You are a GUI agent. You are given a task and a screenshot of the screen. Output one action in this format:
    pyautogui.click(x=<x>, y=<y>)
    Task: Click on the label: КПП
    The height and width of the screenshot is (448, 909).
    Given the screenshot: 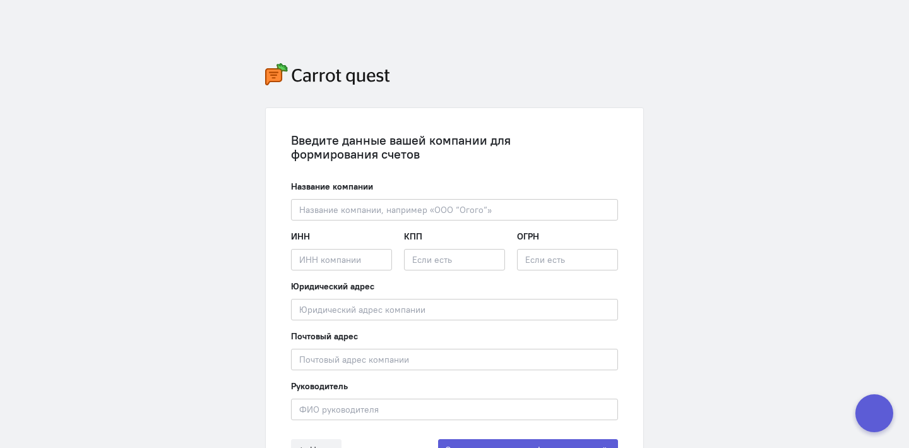 What is the action you would take?
    pyautogui.click(x=413, y=236)
    